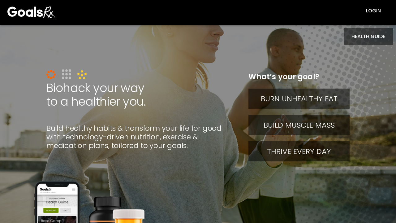 Image resolution: width=396 pixels, height=223 pixels. What do you see at coordinates (135, 95) in the screenshot?
I see `h1: Biohack your way to a healthier you.` at bounding box center [135, 95].